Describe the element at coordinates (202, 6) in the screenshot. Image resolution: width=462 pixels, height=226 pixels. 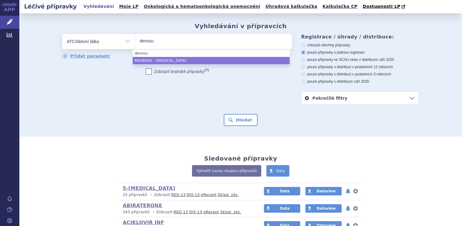
I see `a: Onkologická a hematoonkologická onemocnění` at that location.